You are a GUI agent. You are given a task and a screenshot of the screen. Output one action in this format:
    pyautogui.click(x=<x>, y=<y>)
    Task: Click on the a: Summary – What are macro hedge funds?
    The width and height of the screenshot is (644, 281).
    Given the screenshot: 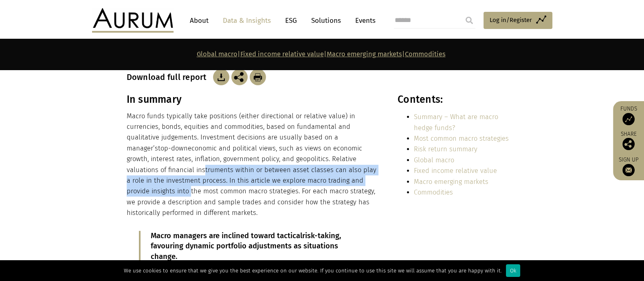 What is the action you would take?
    pyautogui.click(x=456, y=122)
    